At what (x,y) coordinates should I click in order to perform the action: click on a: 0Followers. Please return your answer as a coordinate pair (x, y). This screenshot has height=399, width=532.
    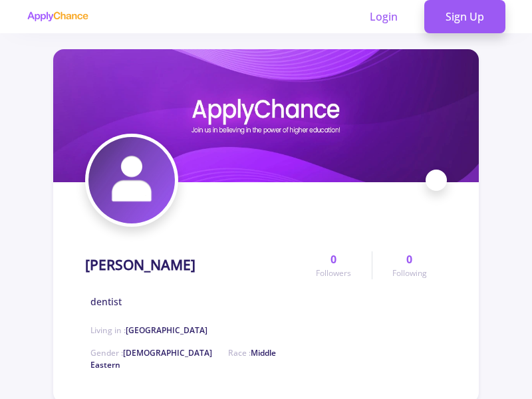
    Looking at the image, I should click on (334, 265).